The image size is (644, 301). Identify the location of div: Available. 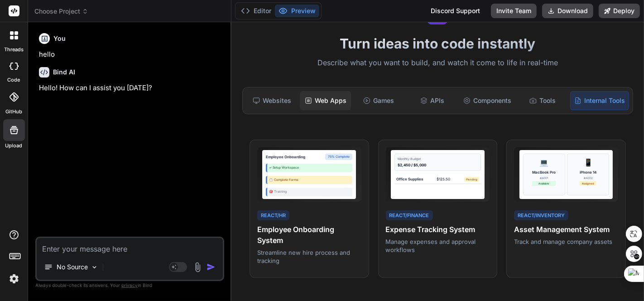
(544, 183).